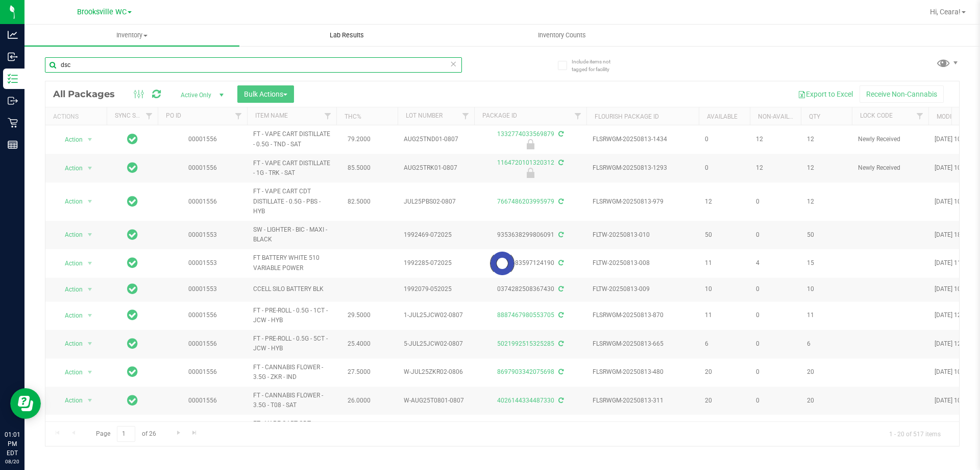 The height and width of the screenshot is (470, 980). Describe the element at coordinates (13, 123) in the screenshot. I see `inline-svg: Retail` at that location.